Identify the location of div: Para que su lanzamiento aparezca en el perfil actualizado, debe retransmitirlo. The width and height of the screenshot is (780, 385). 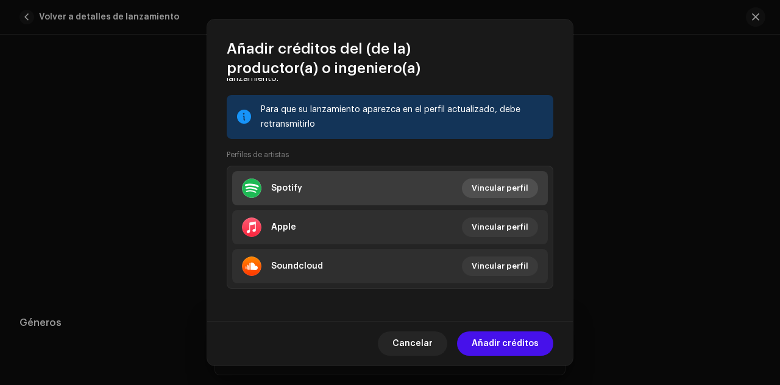
(402, 117).